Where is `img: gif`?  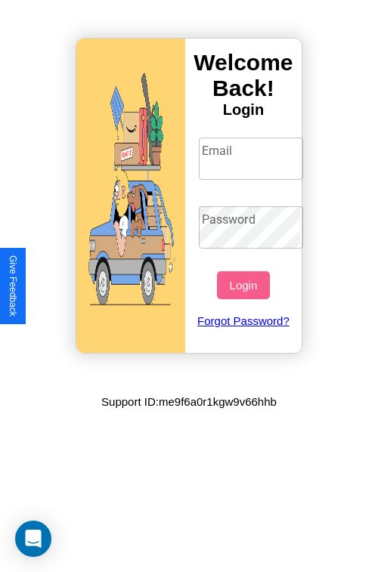
img: gif is located at coordinates (131, 196).